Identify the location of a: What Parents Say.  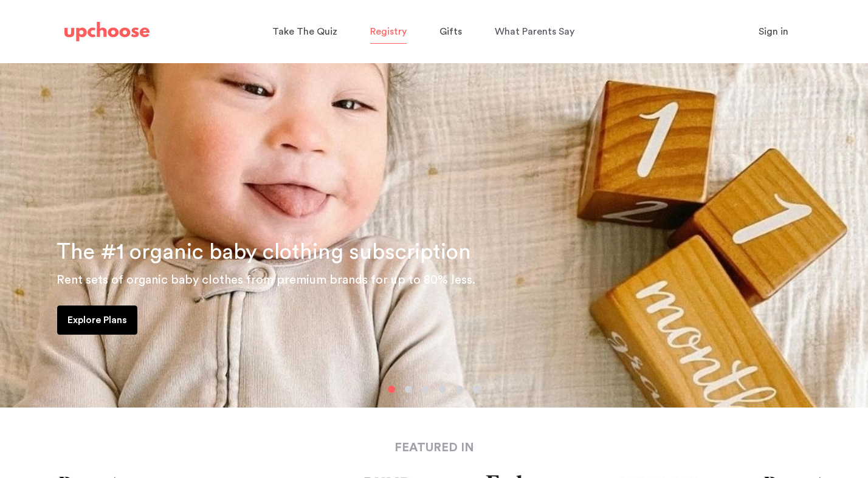
(537, 32).